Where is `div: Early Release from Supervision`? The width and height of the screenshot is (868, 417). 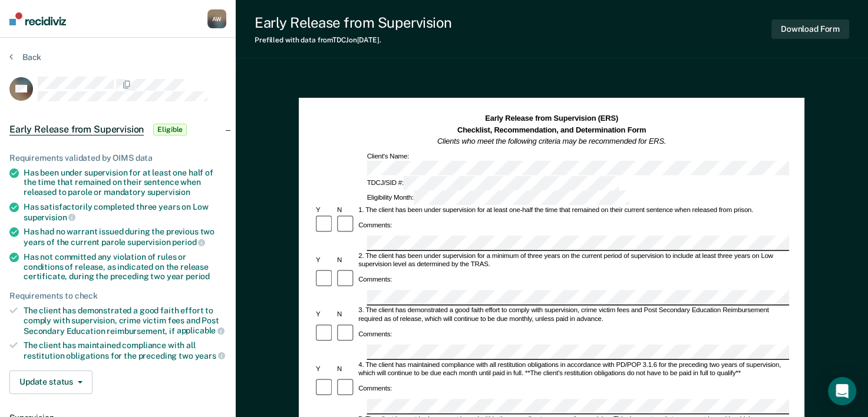
div: Early Release from Supervision is located at coordinates (353, 23).